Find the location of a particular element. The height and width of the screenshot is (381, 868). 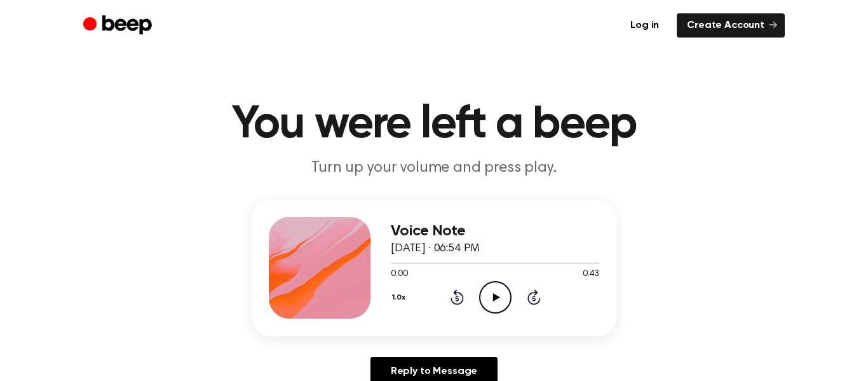

a: Create Account is located at coordinates (730, 25).